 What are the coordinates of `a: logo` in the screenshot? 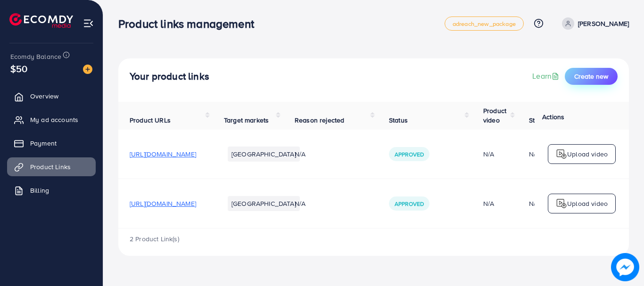 It's located at (41, 20).